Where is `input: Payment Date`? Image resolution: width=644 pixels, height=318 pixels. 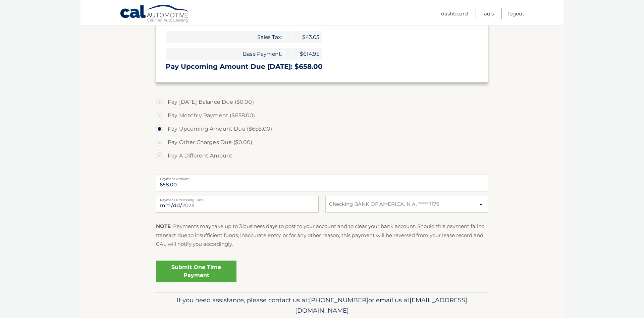
input: Payment Date is located at coordinates (237, 204).